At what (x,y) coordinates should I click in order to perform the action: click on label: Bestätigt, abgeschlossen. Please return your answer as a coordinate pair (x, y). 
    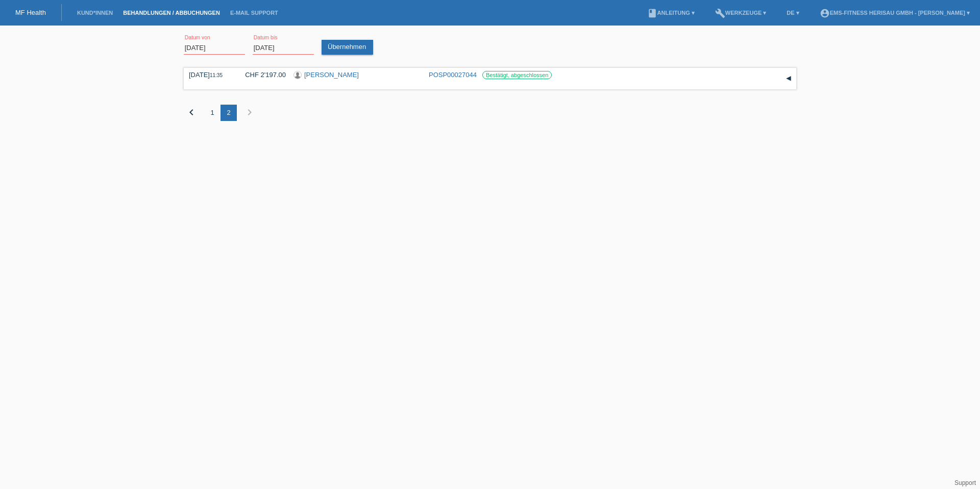
    Looking at the image, I should click on (517, 76).